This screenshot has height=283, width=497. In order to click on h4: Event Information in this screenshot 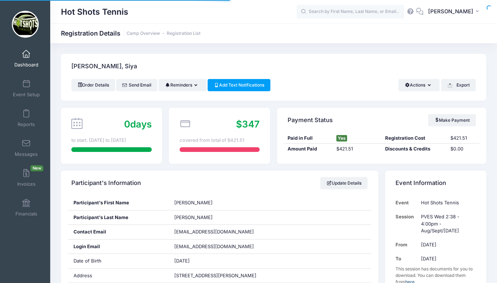, I will do `click(421, 183)`.